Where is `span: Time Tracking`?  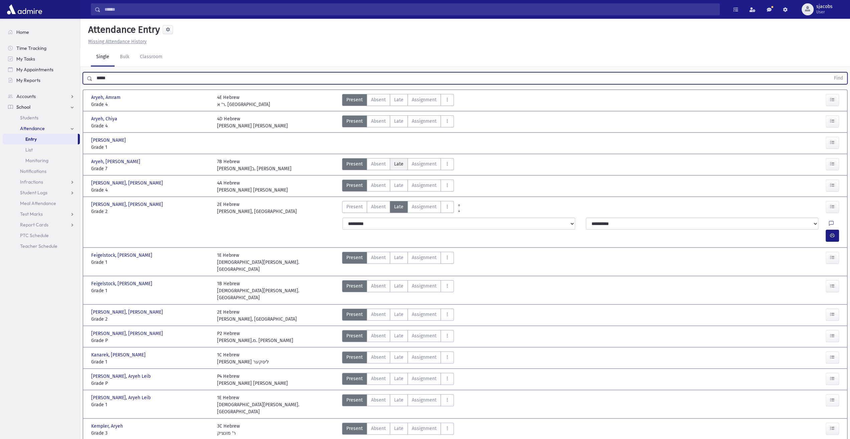
span: Time Tracking is located at coordinates (31, 48).